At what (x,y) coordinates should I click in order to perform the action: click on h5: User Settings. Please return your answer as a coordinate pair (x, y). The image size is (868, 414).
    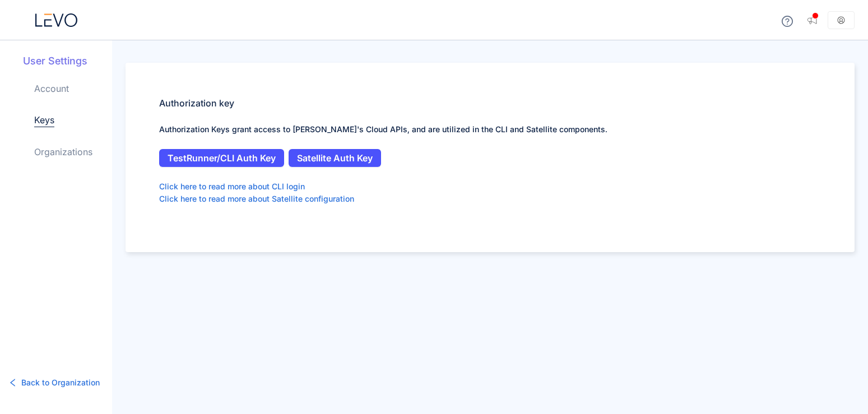
    Looking at the image, I should click on (67, 61).